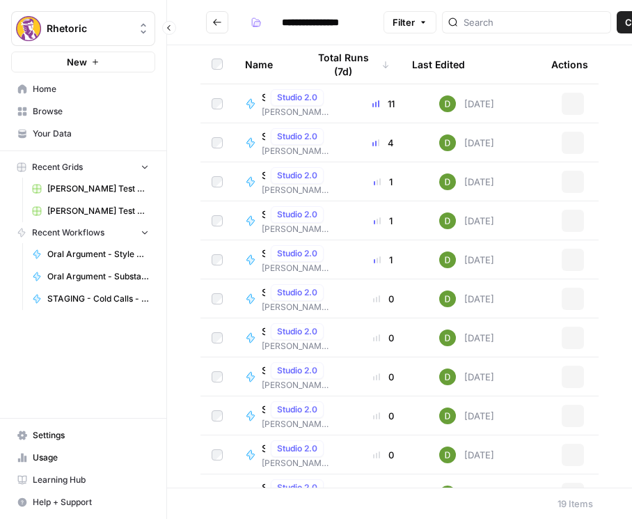  What do you see at coordinates (90, 480) in the screenshot?
I see `span: Learning Hub` at bounding box center [90, 480].